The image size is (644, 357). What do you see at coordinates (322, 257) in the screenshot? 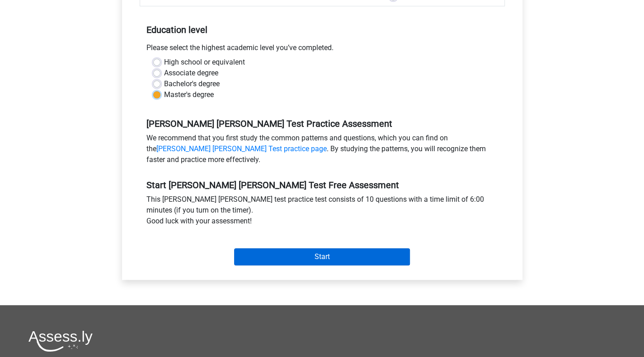
I see `input: Start` at bounding box center [322, 257].